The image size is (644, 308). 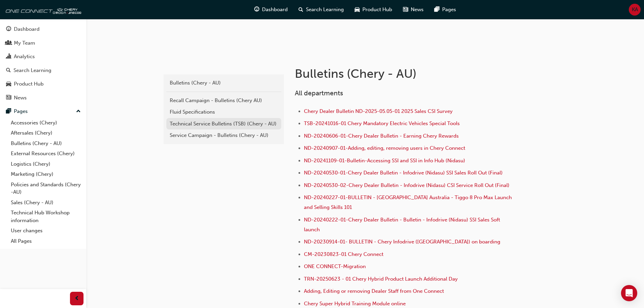 What do you see at coordinates (46, 154) in the screenshot?
I see `a: External Resources (Chery)` at bounding box center [46, 154].